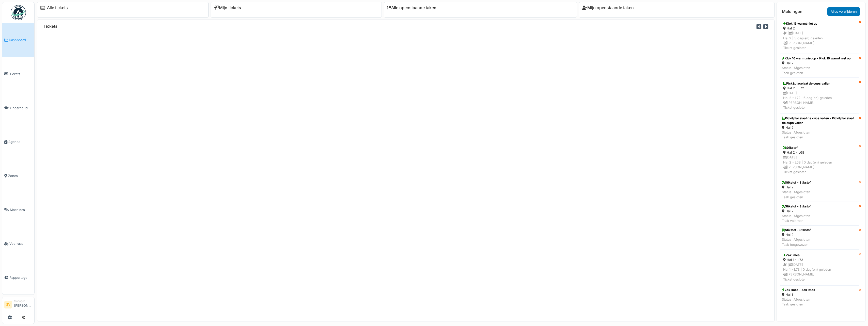 This screenshot has width=868, height=326. What do you see at coordinates (608, 7) in the screenshot?
I see `a: Mijn openstaande taken` at bounding box center [608, 7].